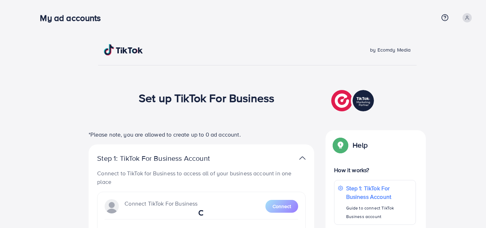  I want to click on p: *Please note, you are allowed to create up to 0 ad account., so click(202, 135).